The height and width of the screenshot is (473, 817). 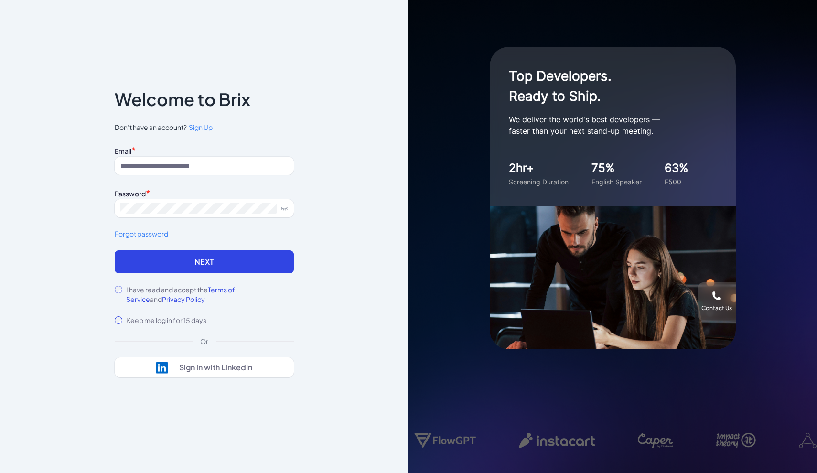 What do you see at coordinates (183, 99) in the screenshot?
I see `p: Welcome to Brix` at bounding box center [183, 99].